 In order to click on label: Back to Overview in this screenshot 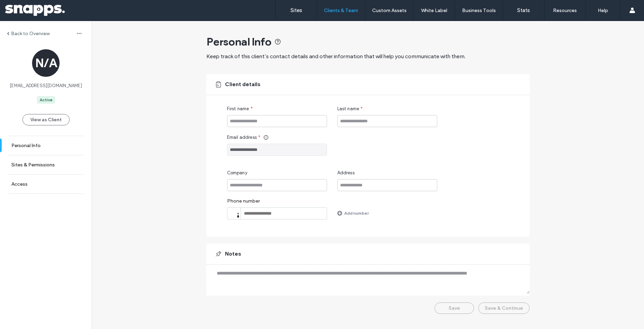, I will do `click(31, 33)`.